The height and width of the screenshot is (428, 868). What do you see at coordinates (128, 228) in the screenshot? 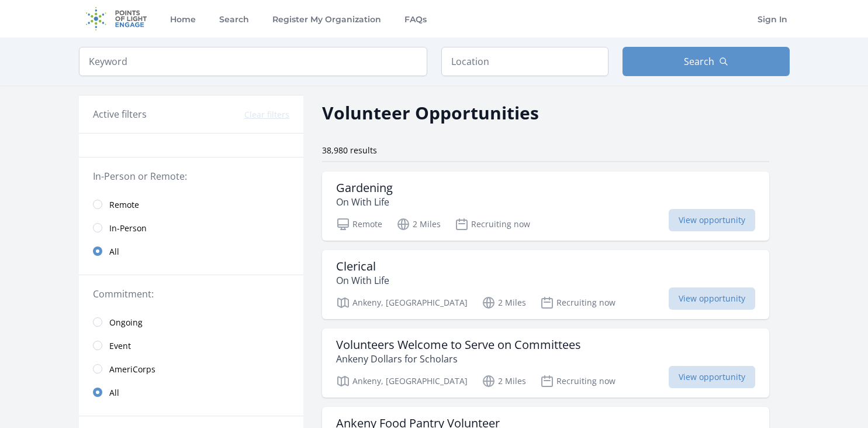
I see `span: In-Person` at bounding box center [128, 228].